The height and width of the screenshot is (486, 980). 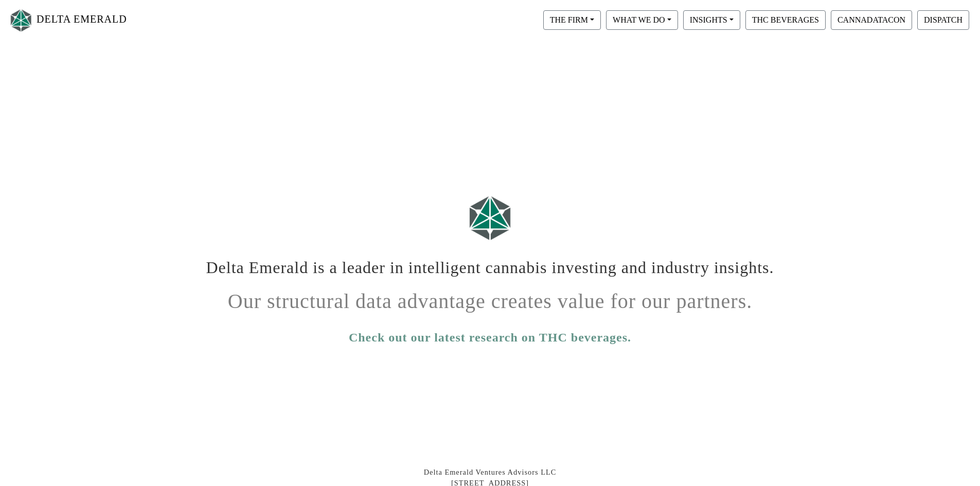 I want to click on button: THE FIRM, so click(x=572, y=20).